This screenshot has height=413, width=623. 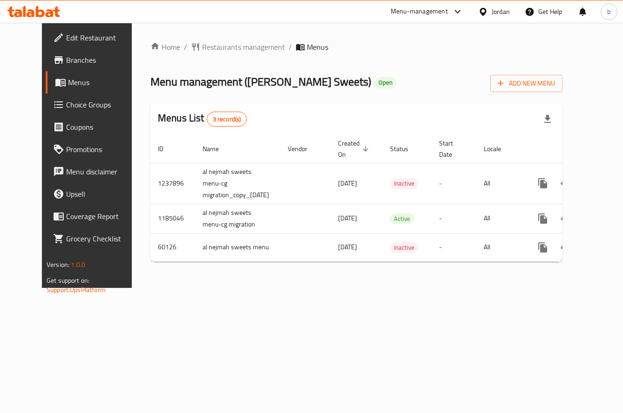 I want to click on a: Edit Restaurant, so click(x=95, y=38).